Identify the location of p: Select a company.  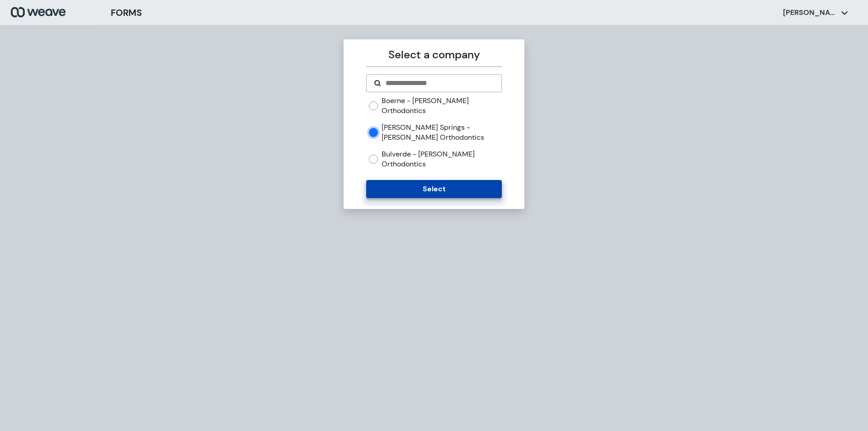
(433, 54).